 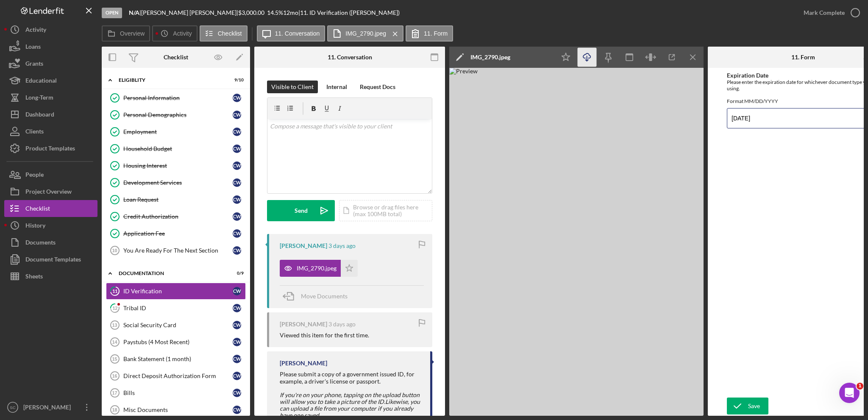 I want to click on div: Household Budget, so click(x=178, y=149).